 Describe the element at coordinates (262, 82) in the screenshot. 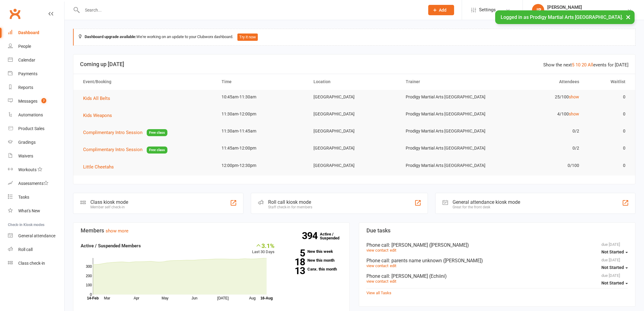

I see `th: Time` at that location.